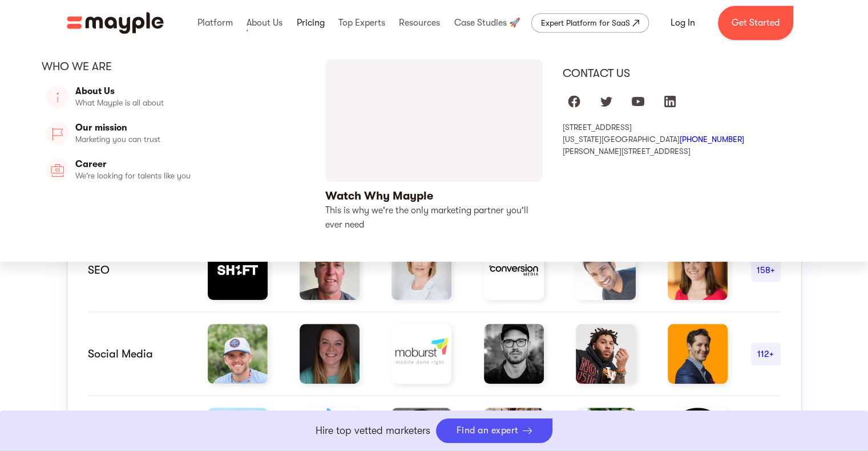 The image size is (868, 451). Describe the element at coordinates (590, 23) in the screenshot. I see `a: Expert Platform for SaaS` at that location.